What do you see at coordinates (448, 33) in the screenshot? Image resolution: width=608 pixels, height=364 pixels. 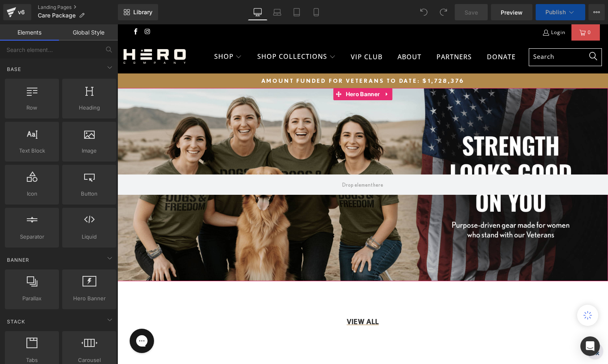 I see `input: Search` at bounding box center [448, 33].